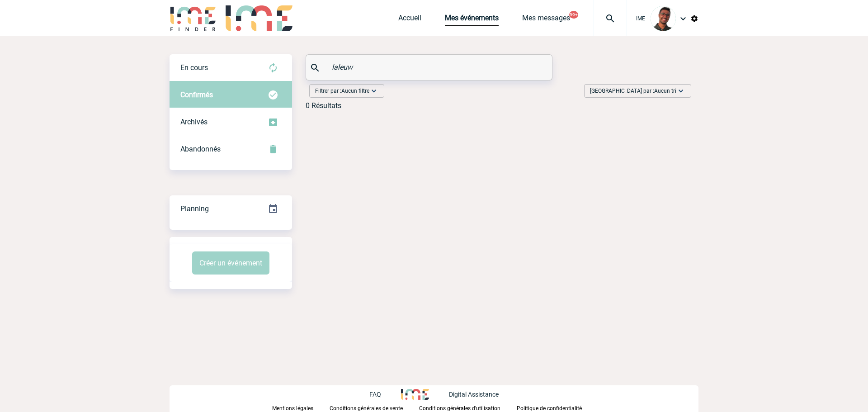  I want to click on button: Créer un événement, so click(231, 263).